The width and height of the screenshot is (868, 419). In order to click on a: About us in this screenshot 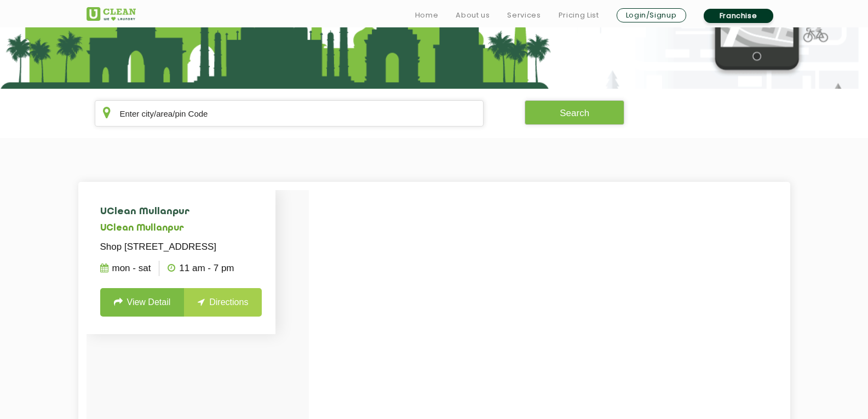, I will do `click(472, 15)`.